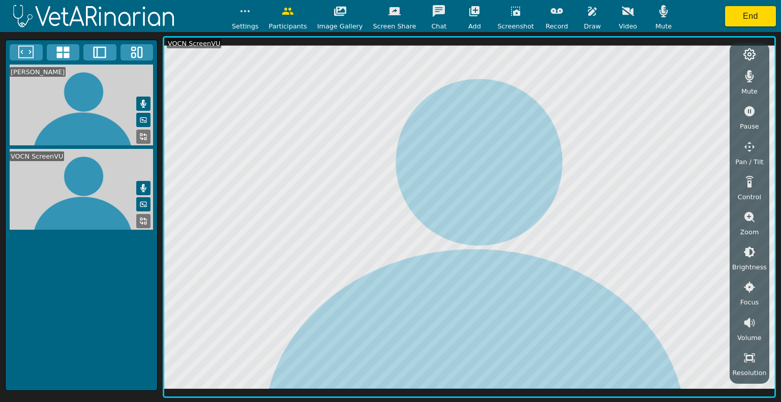 The width and height of the screenshot is (781, 402). What do you see at coordinates (340, 26) in the screenshot?
I see `span: Image Gallery` at bounding box center [340, 26].